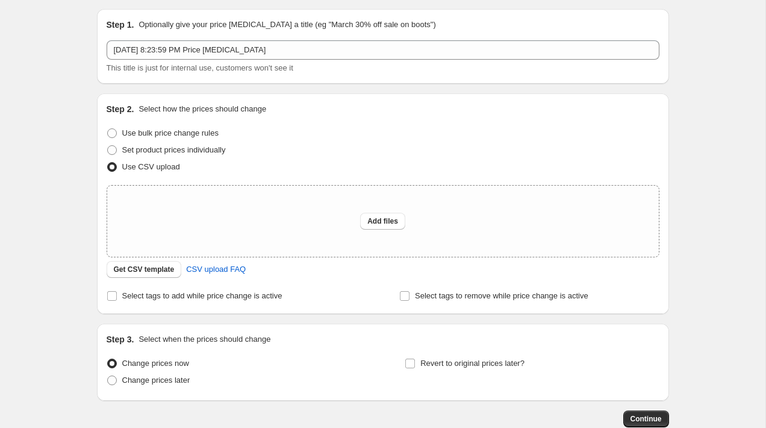 Image resolution: width=766 pixels, height=428 pixels. Describe the element at coordinates (174, 149) in the screenshot. I see `span: Set product prices individually` at that location.